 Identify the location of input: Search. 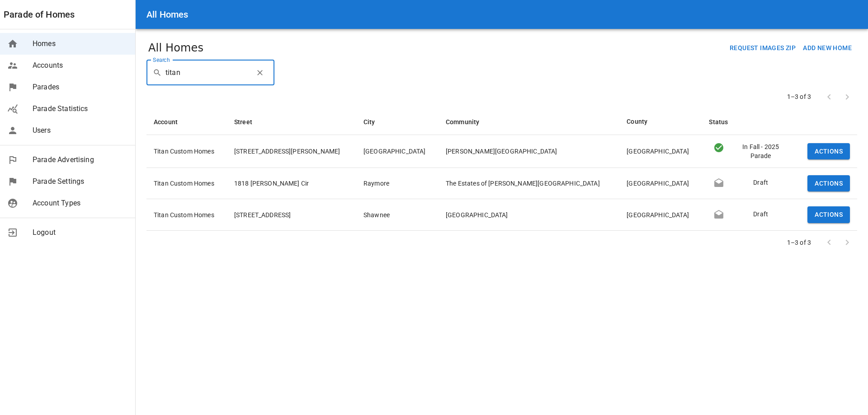
(207, 73).